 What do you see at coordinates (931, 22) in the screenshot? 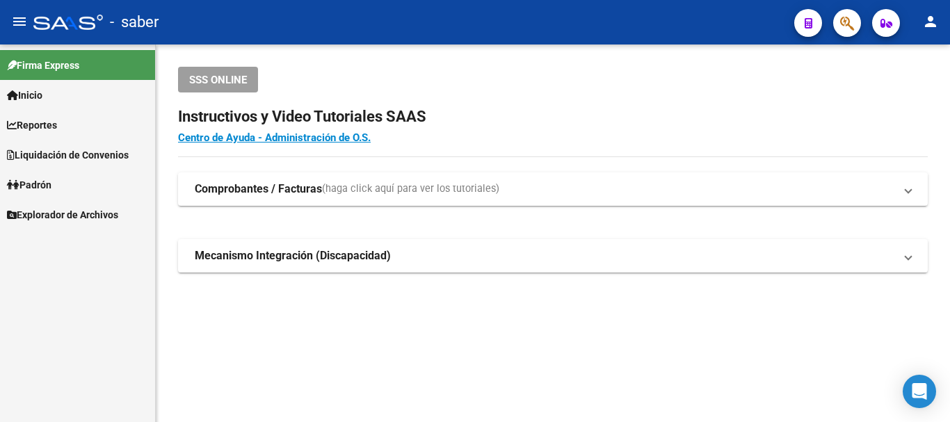
I see `mat-icon: person` at bounding box center [931, 22].